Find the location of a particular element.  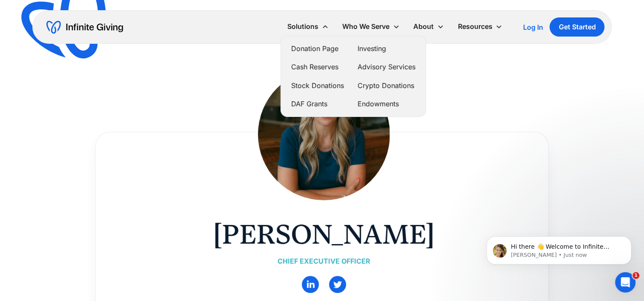

a: Cash Reserves is located at coordinates (317, 67).